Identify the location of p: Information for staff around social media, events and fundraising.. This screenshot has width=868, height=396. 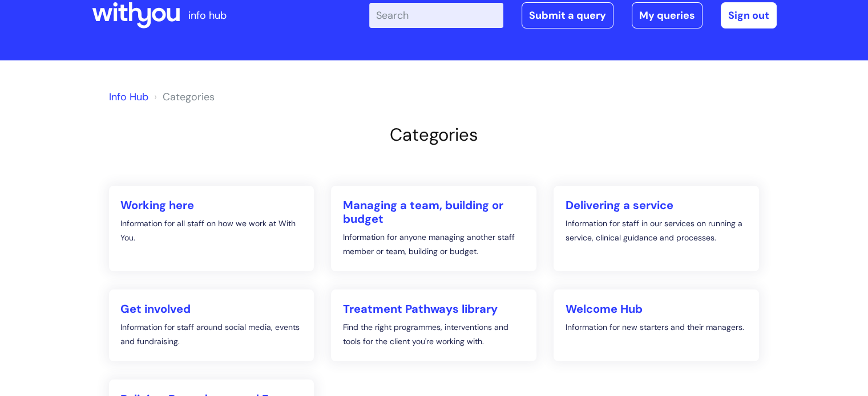
(212, 335).